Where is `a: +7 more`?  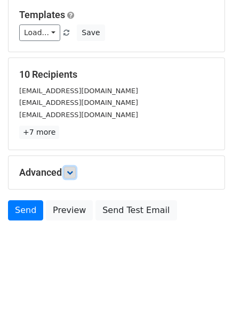 a: +7 more is located at coordinates (39, 132).